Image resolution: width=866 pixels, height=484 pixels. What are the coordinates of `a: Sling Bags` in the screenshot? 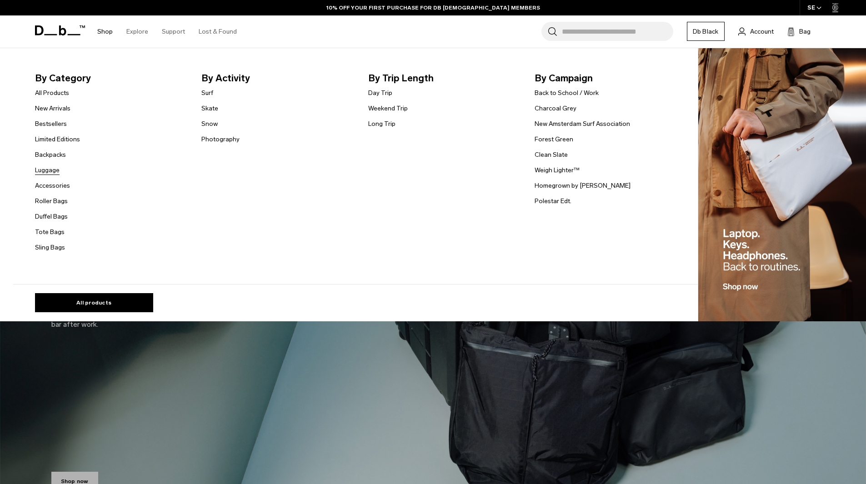 It's located at (50, 247).